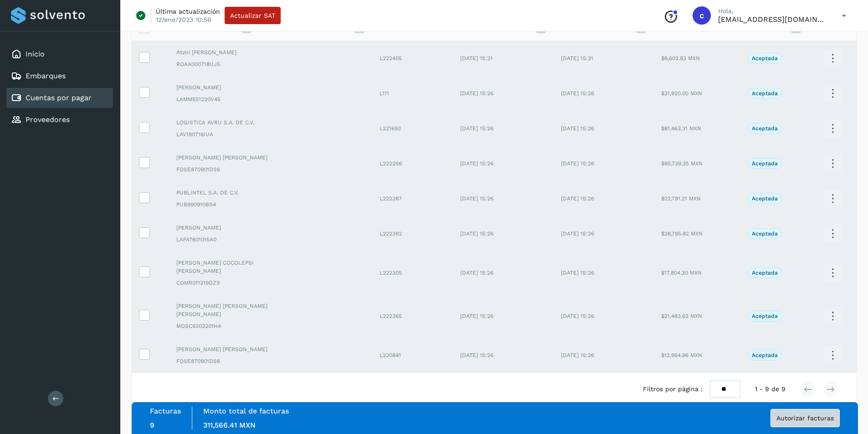 The image size is (868, 434). Describe the element at coordinates (390, 316) in the screenshot. I see `span: L222365` at that location.